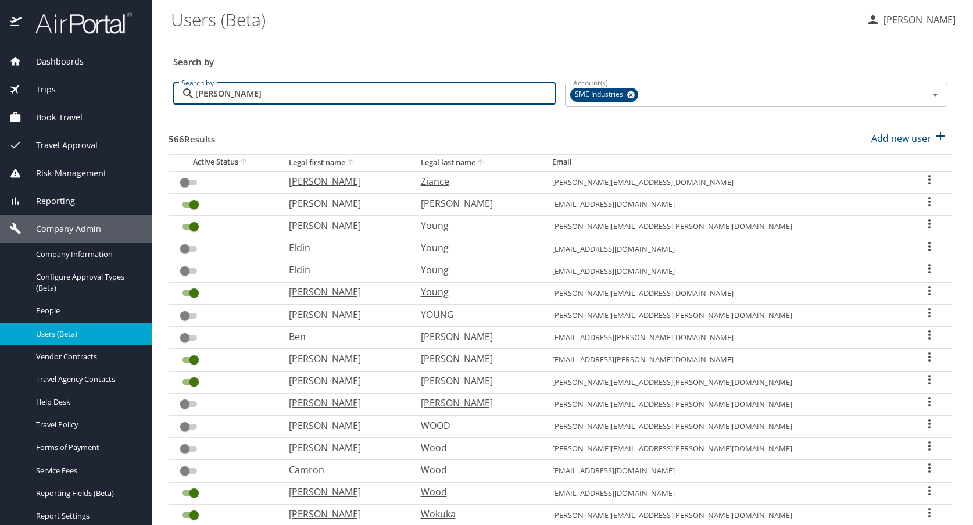 The width and height of the screenshot is (973, 525). I want to click on div: SME Industries, so click(604, 95).